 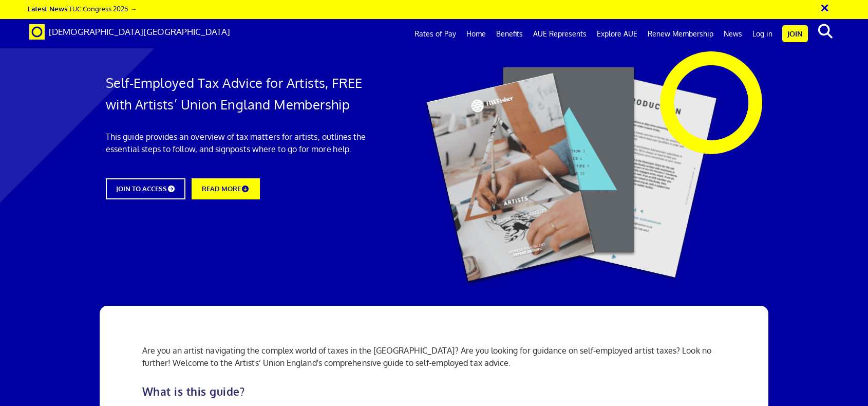 I want to click on a: Explore AUE, so click(x=617, y=34).